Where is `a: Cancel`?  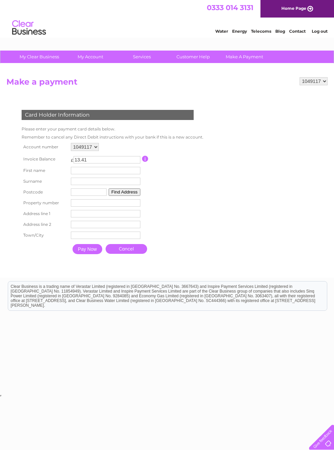
a: Cancel is located at coordinates (126, 249).